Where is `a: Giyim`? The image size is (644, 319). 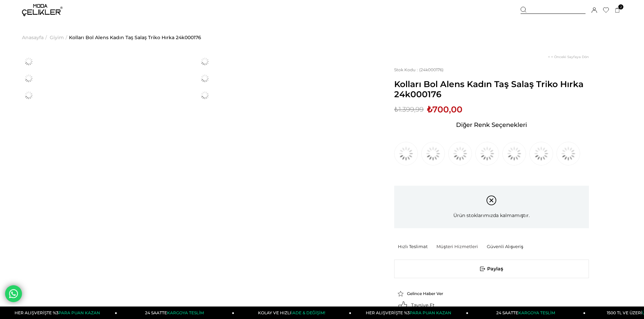 a: Giyim is located at coordinates (57, 38).